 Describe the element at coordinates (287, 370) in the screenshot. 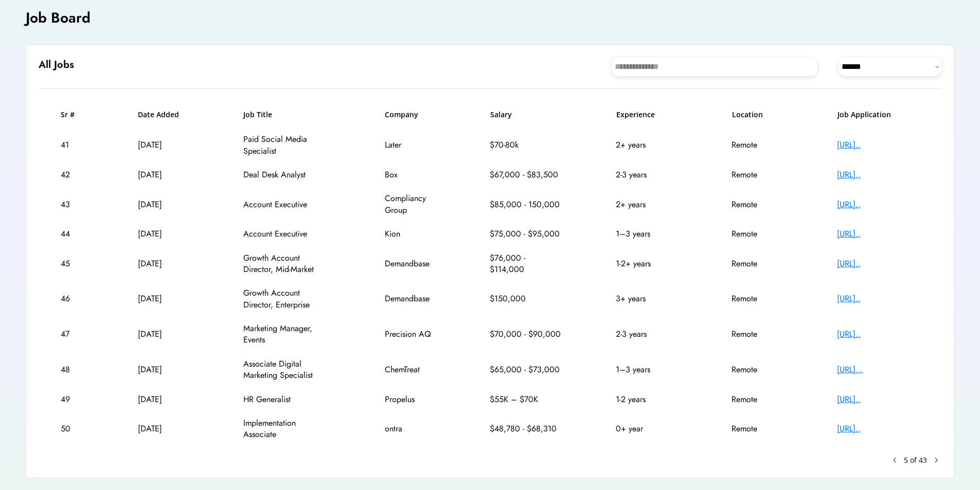

I see `div: Associate Digital Marketing Specialist` at that location.